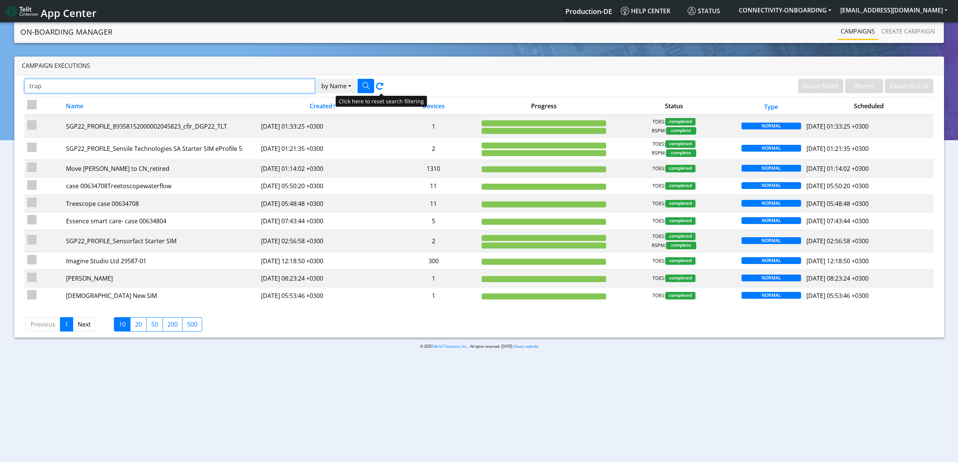 This screenshot has height=462, width=958. Describe the element at coordinates (433, 169) in the screenshot. I see `td: 1310` at that location.